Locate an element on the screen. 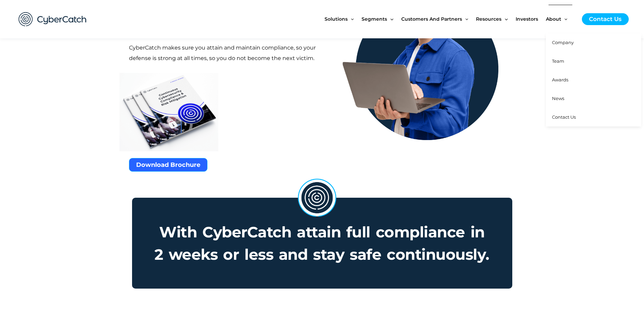  a: Team is located at coordinates (593, 61).